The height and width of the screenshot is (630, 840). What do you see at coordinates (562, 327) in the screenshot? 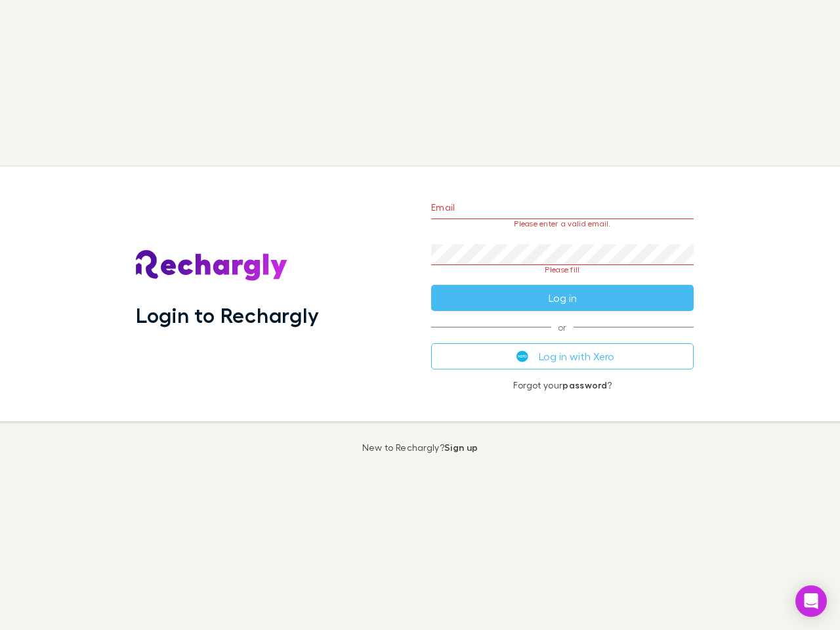
I see `span: or` at bounding box center [562, 327].